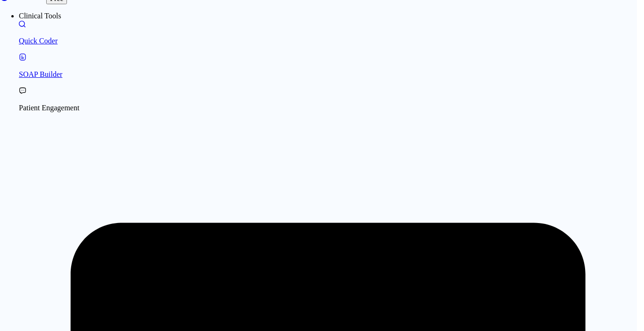 The image size is (644, 331). I want to click on a: Moramiz: Find ICD10AM codes instantly, so click(328, 33).